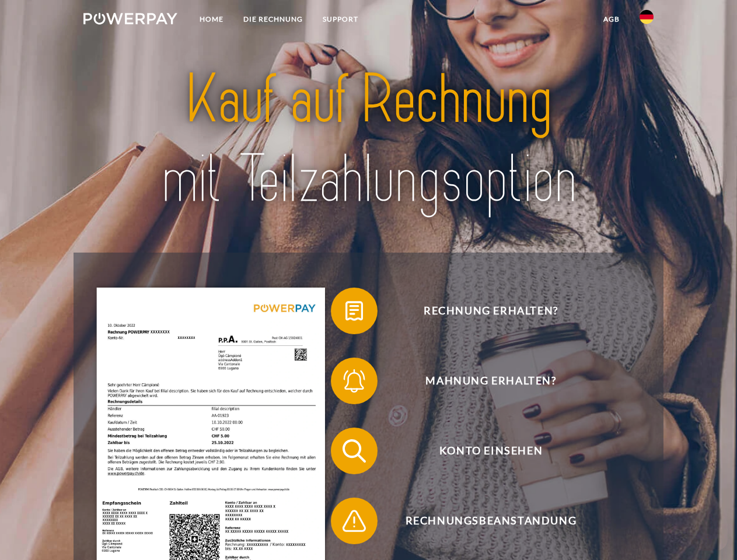  Describe the element at coordinates (368, 140) in the screenshot. I see `img: title-powerpay_de.svg` at that location.